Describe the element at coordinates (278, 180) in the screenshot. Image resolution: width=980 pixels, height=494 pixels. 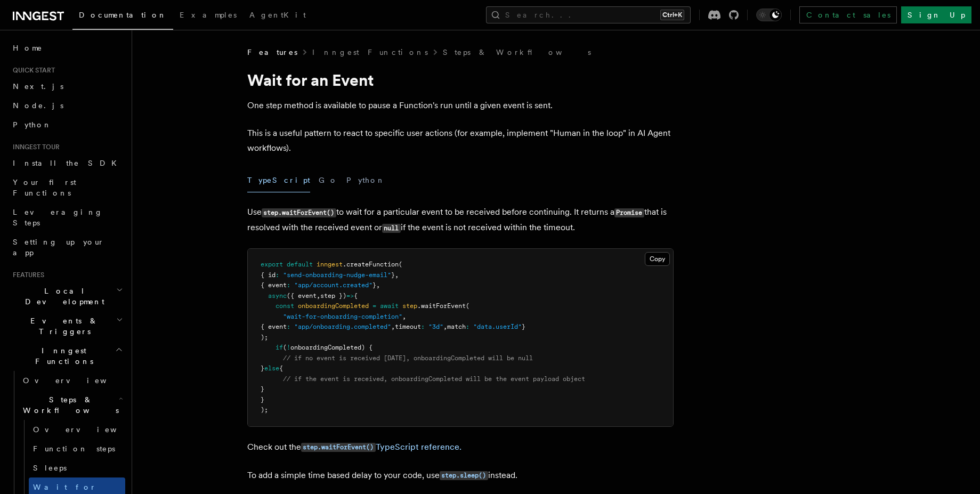
I see `button: TypeScript` at that location.